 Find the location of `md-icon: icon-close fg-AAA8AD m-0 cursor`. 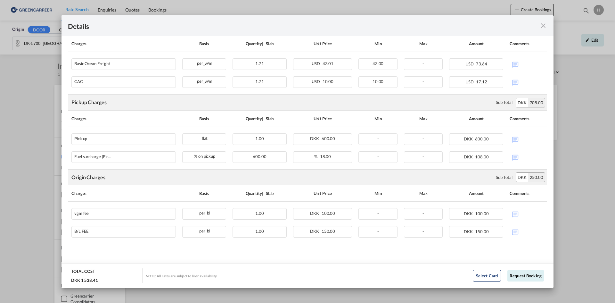

md-icon: icon-close fg-AAA8AD m-0 cursor is located at coordinates (543, 26).